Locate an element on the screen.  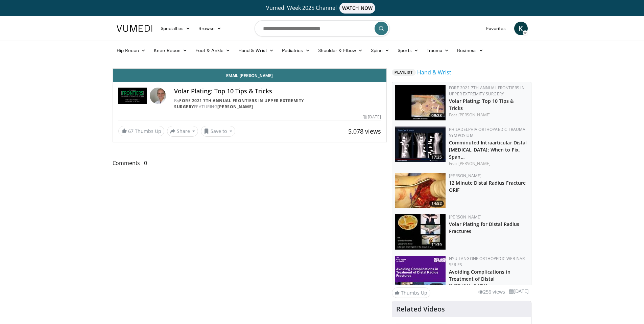
a: Specialties is located at coordinates (175, 28).